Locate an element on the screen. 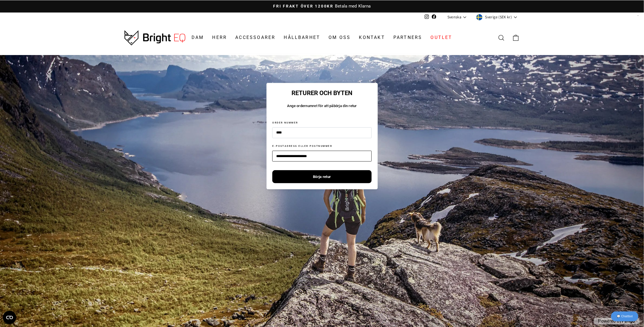 Image resolution: width=644 pixels, height=327 pixels. p: Powered by is located at coordinates (617, 321).